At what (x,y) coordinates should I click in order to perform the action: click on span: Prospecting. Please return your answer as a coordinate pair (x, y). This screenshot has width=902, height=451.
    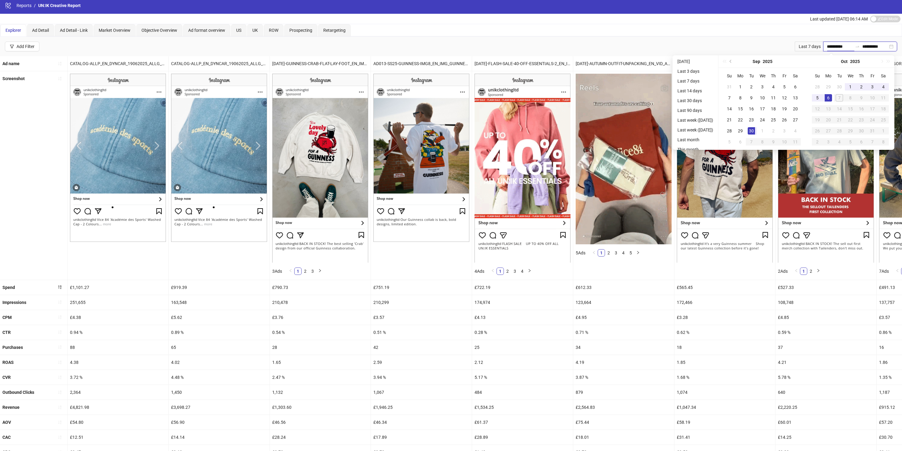
    Looking at the image, I should click on (301, 30).